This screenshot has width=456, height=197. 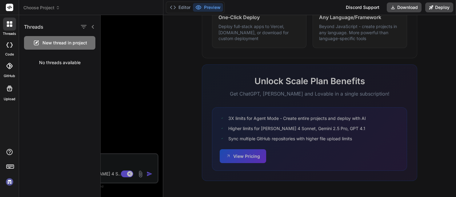 What do you see at coordinates (10, 99) in the screenshot?
I see `label: Upload` at bounding box center [10, 99].